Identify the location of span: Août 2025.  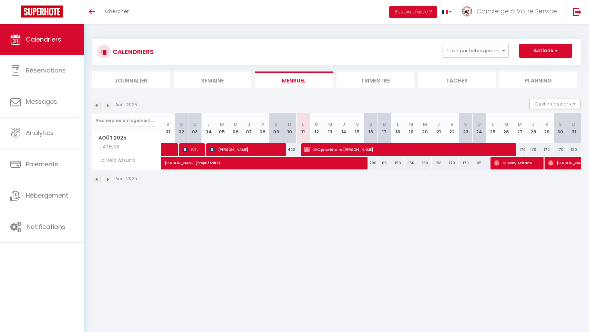
(126, 138).